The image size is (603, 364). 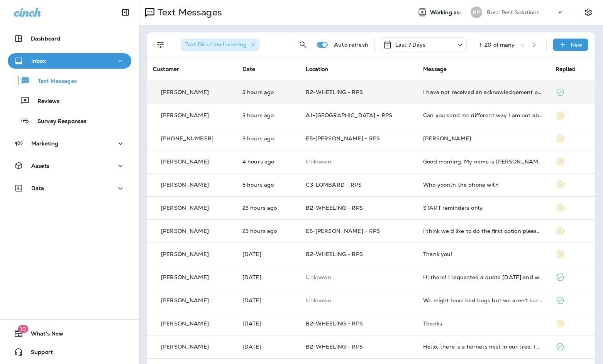 What do you see at coordinates (125, 12) in the screenshot?
I see `button: Collapse Sidebar` at bounding box center [125, 12].